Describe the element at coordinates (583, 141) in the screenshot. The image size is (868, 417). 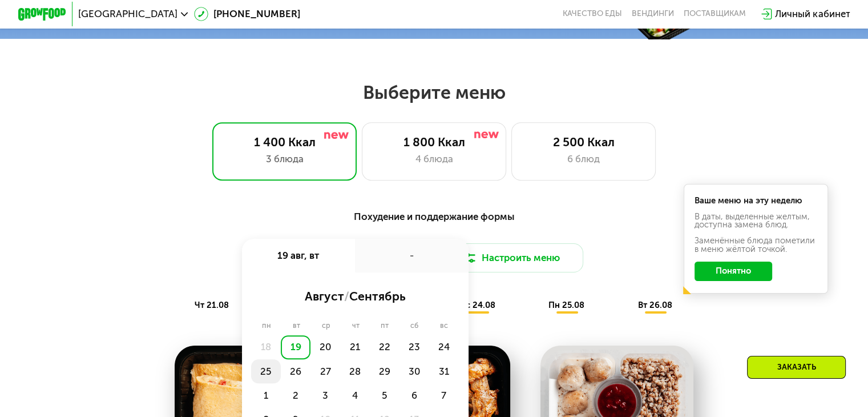
I see `div: 2 500 Ккал` at that location.